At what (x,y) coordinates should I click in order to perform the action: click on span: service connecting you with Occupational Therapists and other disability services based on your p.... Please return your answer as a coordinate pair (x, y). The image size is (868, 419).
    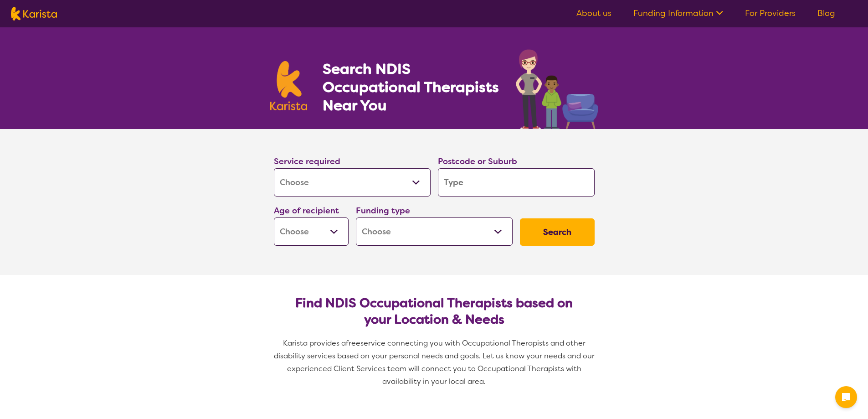
    Looking at the image, I should click on (435, 362).